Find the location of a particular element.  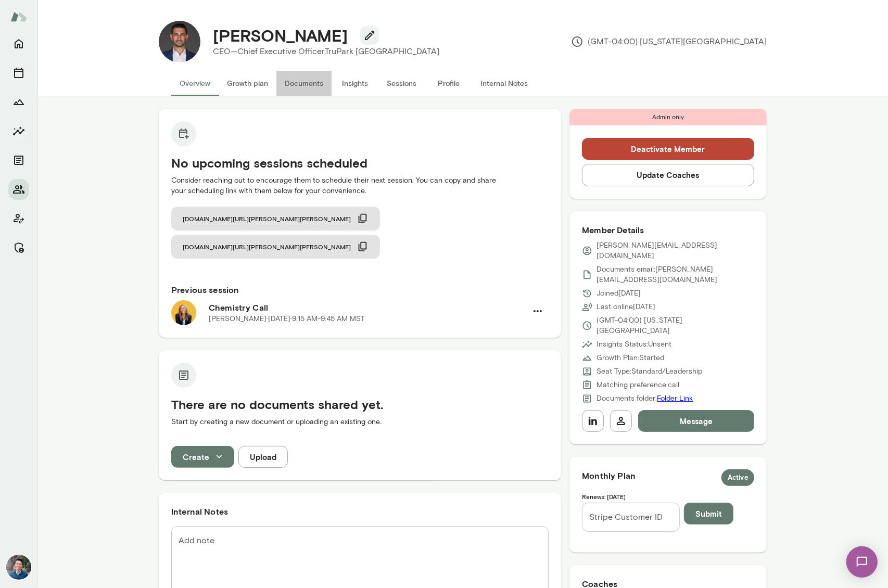

div: Admin only is located at coordinates (668, 117).